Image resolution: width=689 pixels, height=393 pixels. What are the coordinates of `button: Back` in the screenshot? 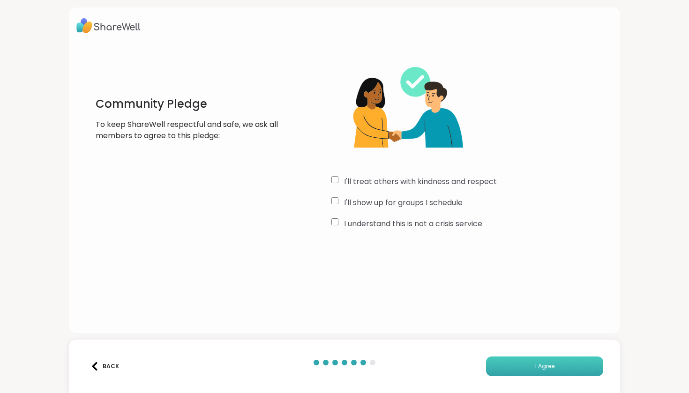 It's located at (105, 367).